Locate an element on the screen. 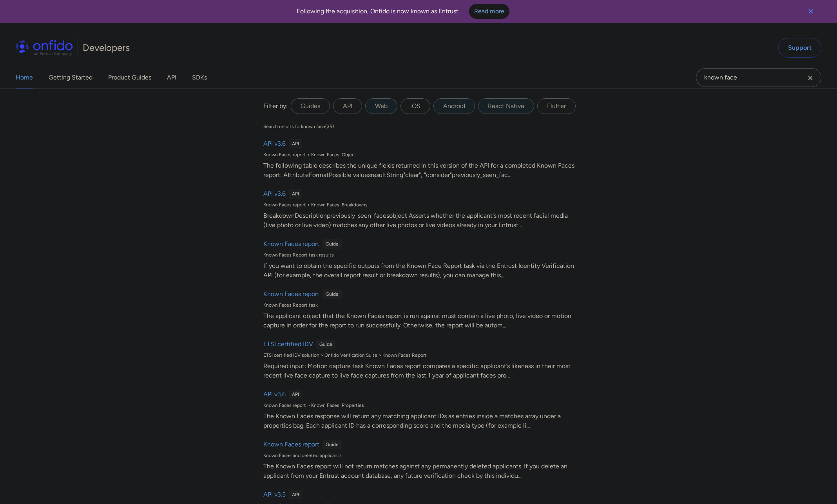 The image size is (837, 504). a: ETSI certified IDVGuideETSI certified IDV solution > Onfido Verification Suite > Known Faces Repo... is located at coordinates (422, 360).